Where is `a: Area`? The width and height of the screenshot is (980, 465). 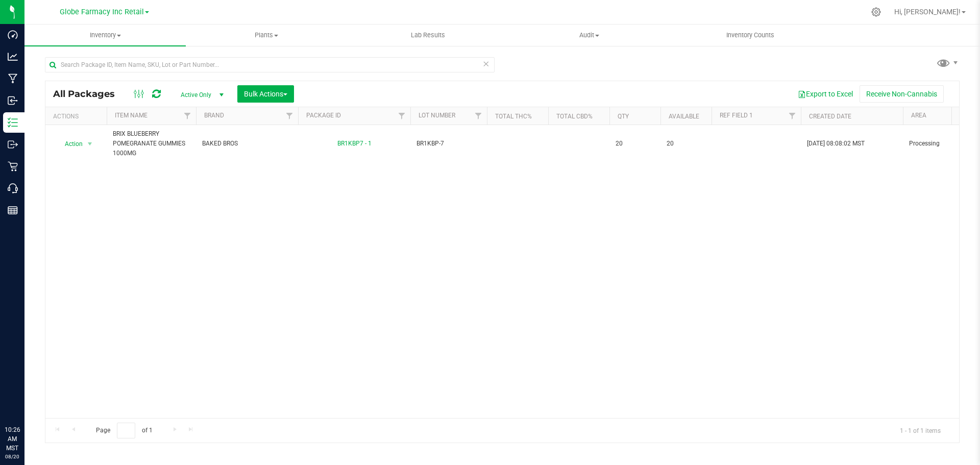 a: Area is located at coordinates (919, 116).